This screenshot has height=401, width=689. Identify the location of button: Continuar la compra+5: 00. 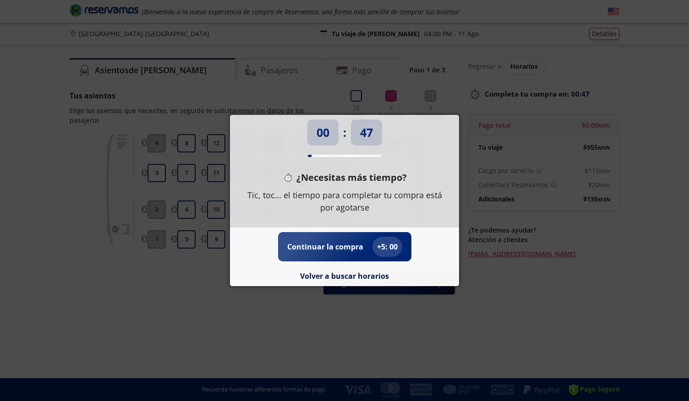
(344, 247).